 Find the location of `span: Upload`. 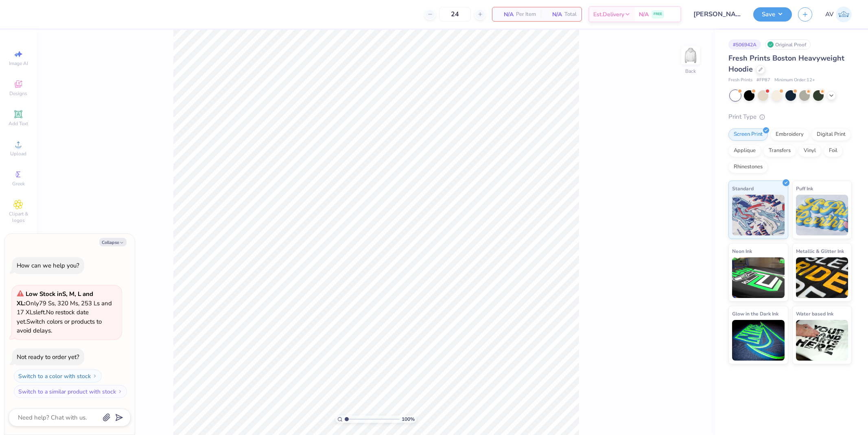

span: Upload is located at coordinates (18, 154).